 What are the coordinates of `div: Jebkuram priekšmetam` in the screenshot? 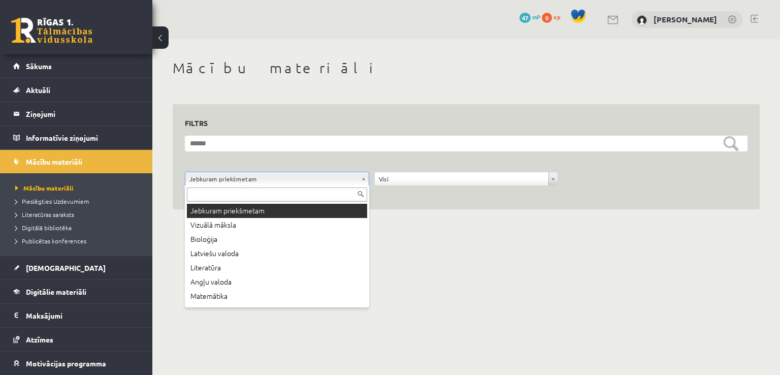 It's located at (277, 211).